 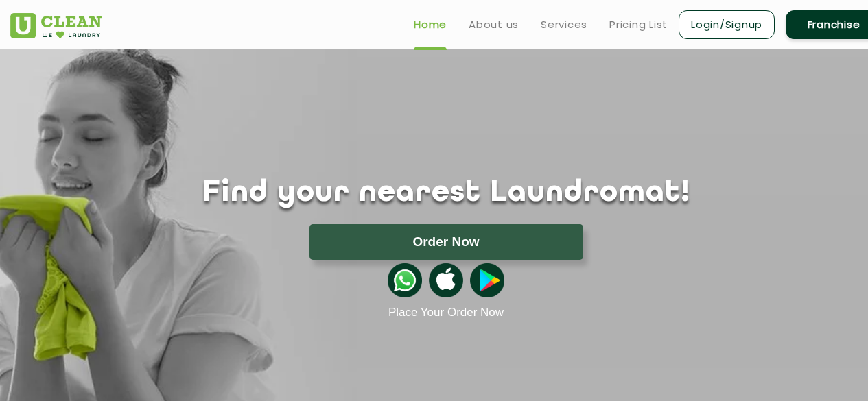 What do you see at coordinates (405, 281) in the screenshot?
I see `img: whatsappicon.png` at bounding box center [405, 281].